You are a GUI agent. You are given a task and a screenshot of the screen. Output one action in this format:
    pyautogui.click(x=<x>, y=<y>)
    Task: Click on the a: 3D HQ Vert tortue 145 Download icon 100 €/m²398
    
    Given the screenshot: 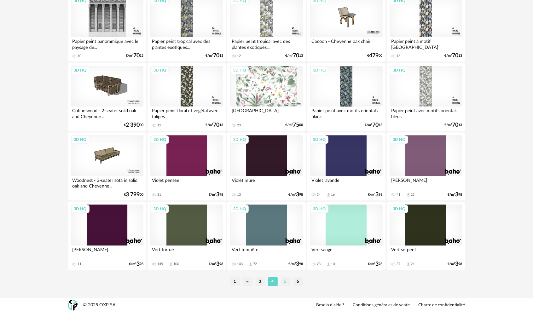 What is the action you would take?
    pyautogui.click(x=187, y=236)
    